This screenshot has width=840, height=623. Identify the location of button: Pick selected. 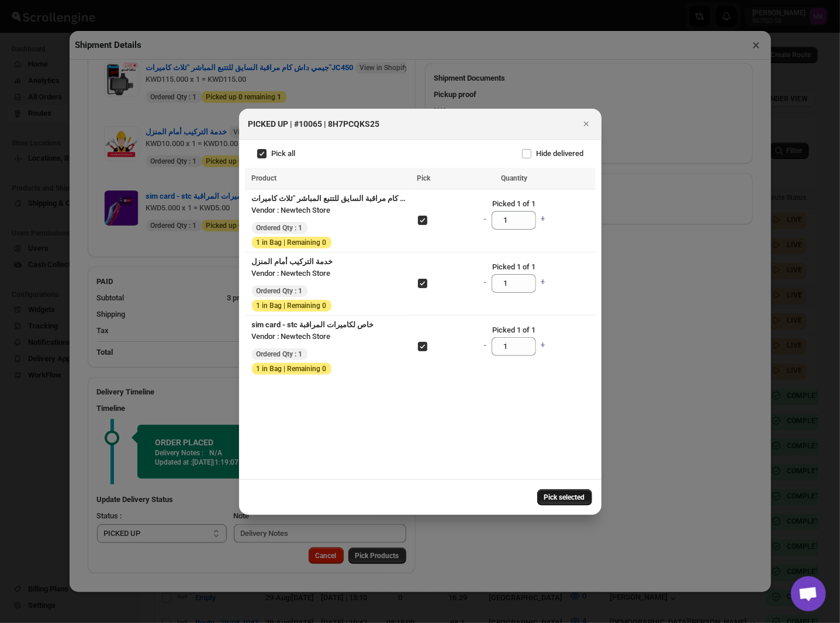
(565, 497).